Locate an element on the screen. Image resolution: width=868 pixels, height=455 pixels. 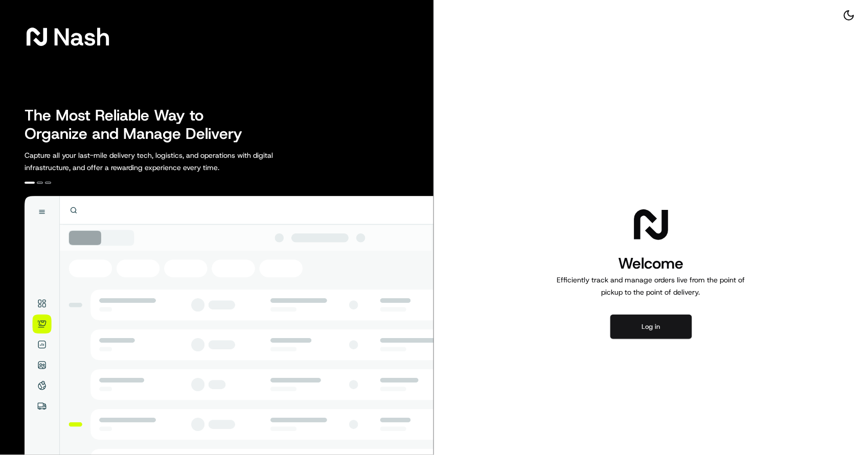
h2: The Most Reliable Way to Organize and Manage Delivery is located at coordinates (139, 125).